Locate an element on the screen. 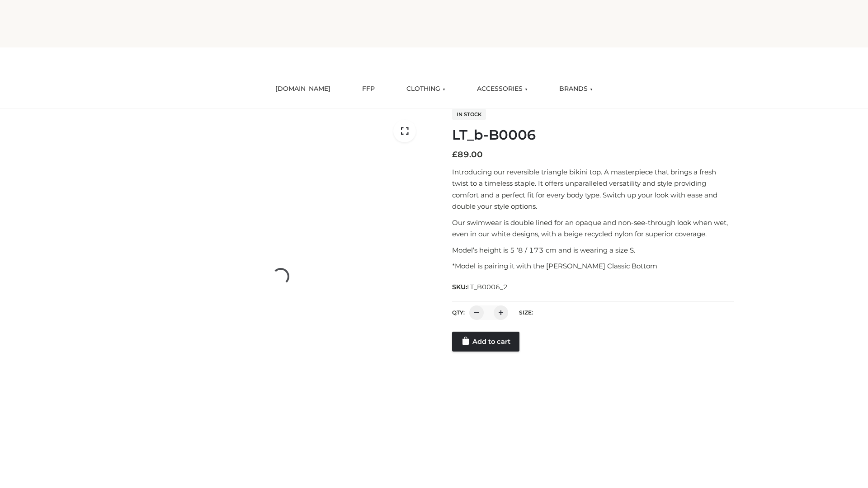  label: QTY: is located at coordinates (458, 312).